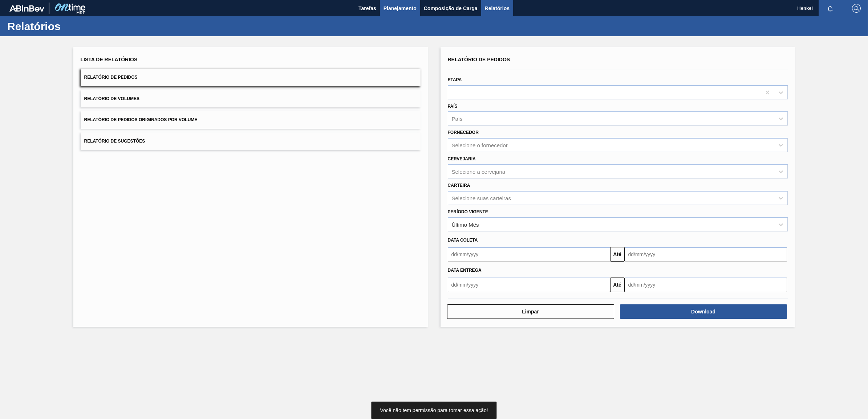 The height and width of the screenshot is (419, 868). Describe the element at coordinates (462, 159) in the screenshot. I see `label: Cervejaria` at that location.